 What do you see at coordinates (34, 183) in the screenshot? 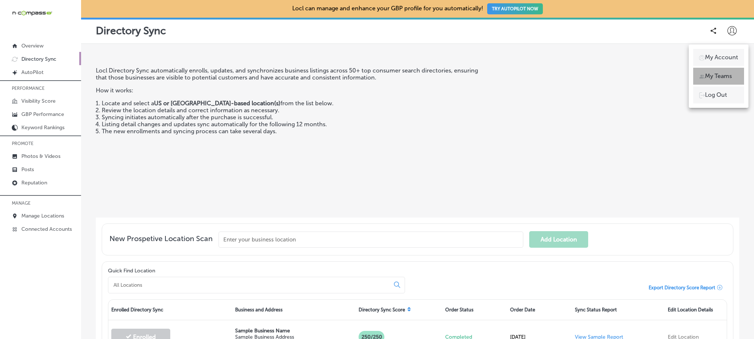
I see `p: Reputation` at bounding box center [34, 183].